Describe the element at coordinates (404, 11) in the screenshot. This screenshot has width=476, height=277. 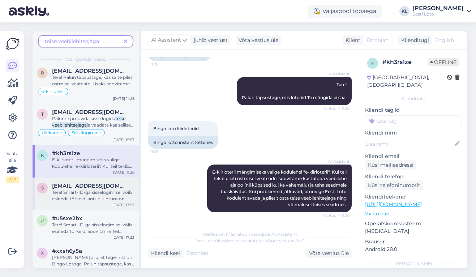
I see `div: KL` at that location.